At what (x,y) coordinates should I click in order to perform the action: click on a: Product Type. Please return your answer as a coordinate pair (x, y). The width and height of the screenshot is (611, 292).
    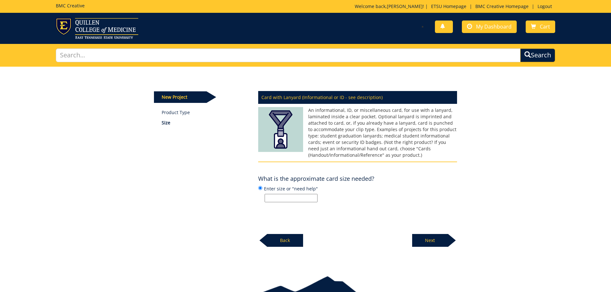
    Looking at the image, I should click on (205, 113).